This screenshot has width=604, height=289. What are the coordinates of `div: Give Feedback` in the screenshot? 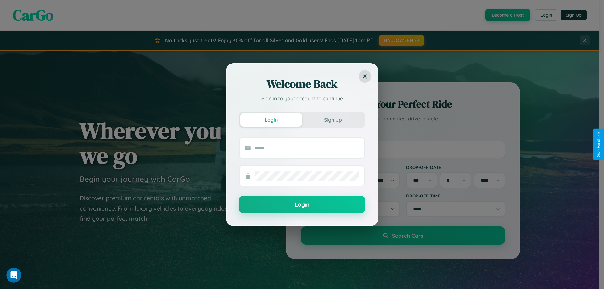 It's located at (598, 144).